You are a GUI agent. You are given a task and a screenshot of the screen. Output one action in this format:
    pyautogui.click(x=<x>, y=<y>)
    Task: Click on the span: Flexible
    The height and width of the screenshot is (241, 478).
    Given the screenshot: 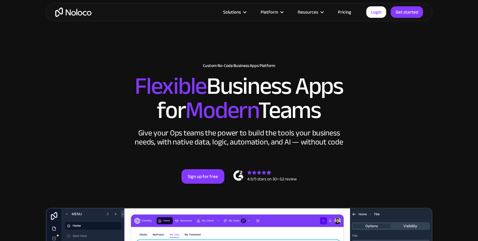 What is the action you would take?
    pyautogui.click(x=171, y=86)
    